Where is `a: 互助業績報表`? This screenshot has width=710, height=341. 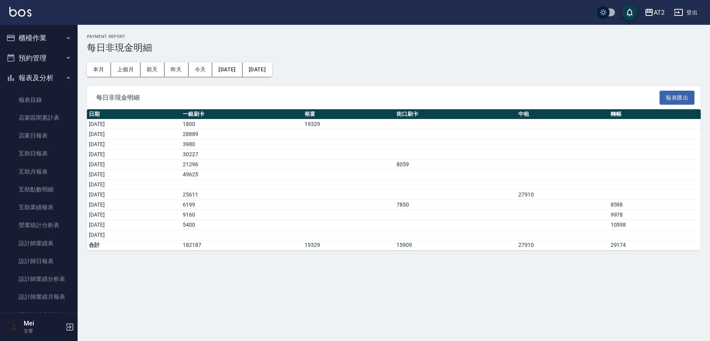 a: 互助業績報表 is located at coordinates (39, 208).